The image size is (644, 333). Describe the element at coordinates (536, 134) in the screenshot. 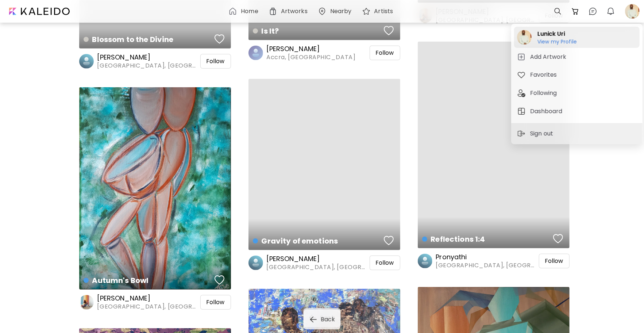

I see `button: sign-outSign out` at that location.